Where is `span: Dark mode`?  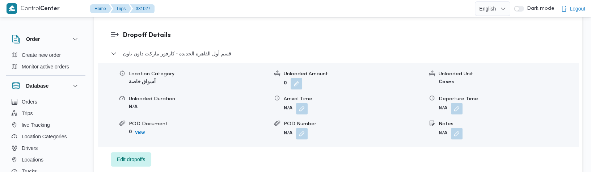 span: Dark mode is located at coordinates (540, 9).